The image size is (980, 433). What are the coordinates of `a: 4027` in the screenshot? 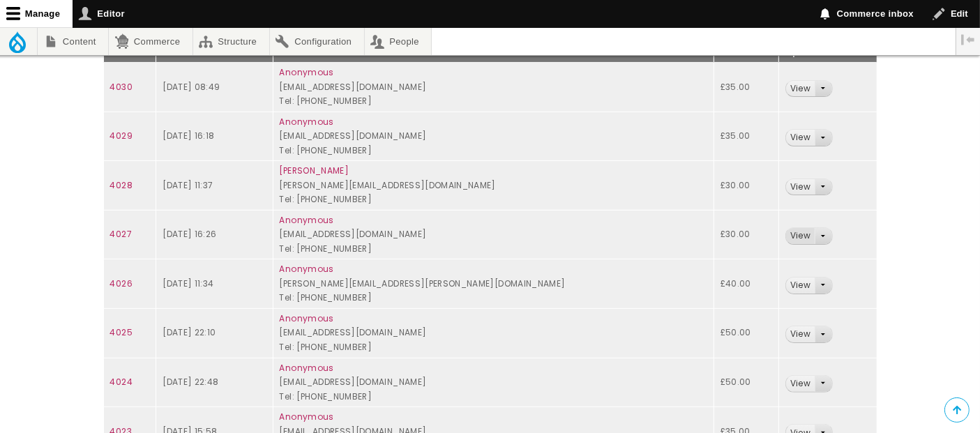 It's located at (121, 234).